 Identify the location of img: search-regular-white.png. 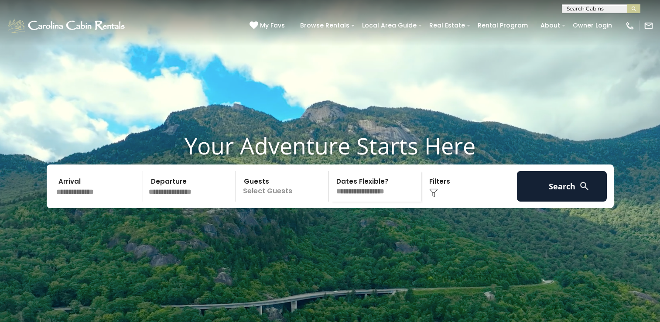
(584, 186).